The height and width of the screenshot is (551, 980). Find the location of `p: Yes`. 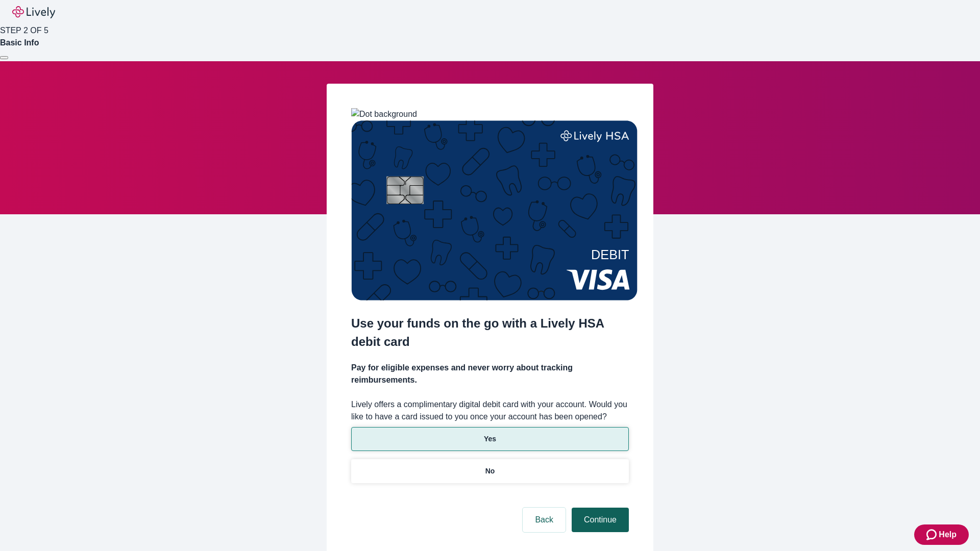

p: Yes is located at coordinates (490, 438).